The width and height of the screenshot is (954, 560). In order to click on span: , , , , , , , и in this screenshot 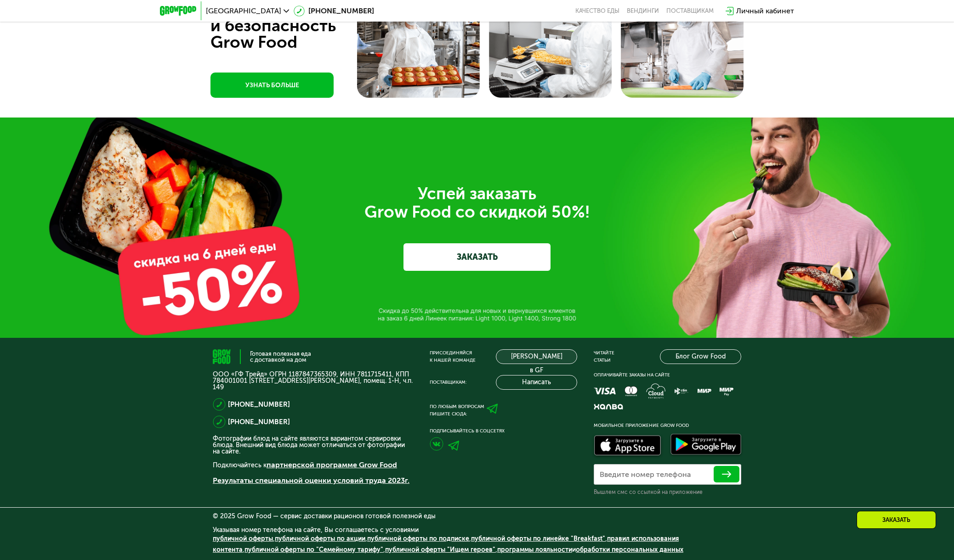, I will do `click(448, 544)`.